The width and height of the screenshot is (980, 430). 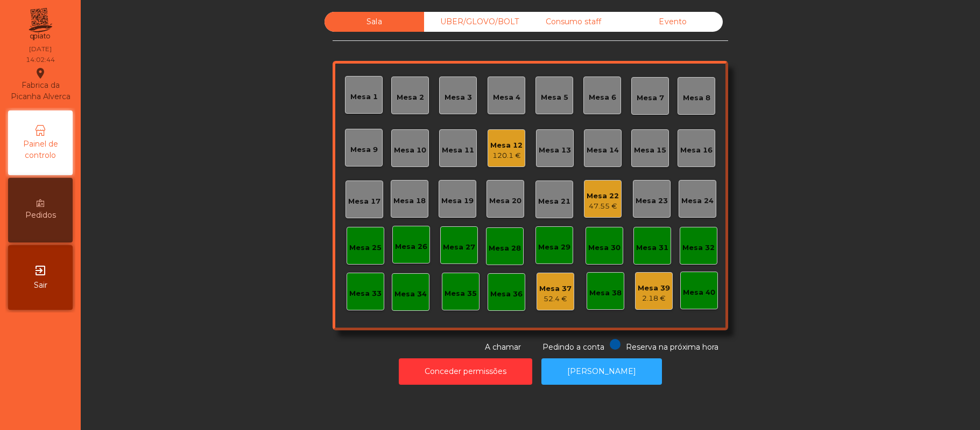 What do you see at coordinates (364, 150) in the screenshot?
I see `div: Mesa 9` at bounding box center [364, 150].